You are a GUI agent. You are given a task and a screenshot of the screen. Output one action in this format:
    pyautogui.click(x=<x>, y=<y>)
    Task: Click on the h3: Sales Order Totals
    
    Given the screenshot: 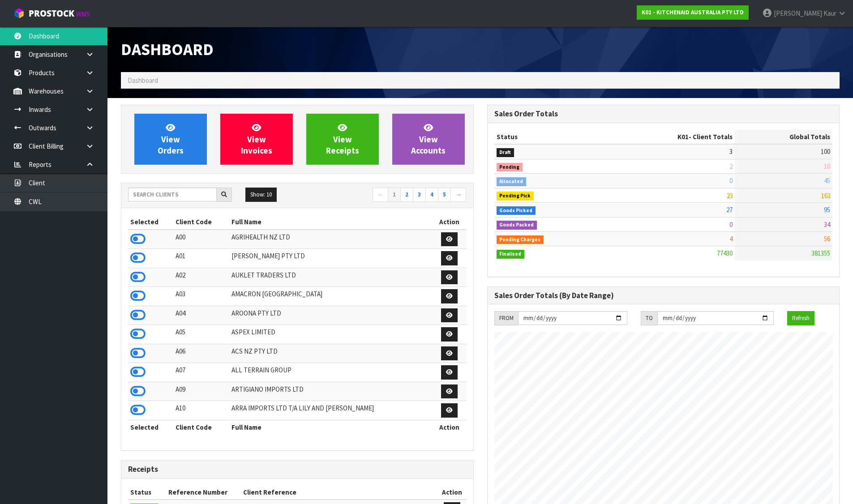 What is the action you would take?
    pyautogui.click(x=663, y=114)
    